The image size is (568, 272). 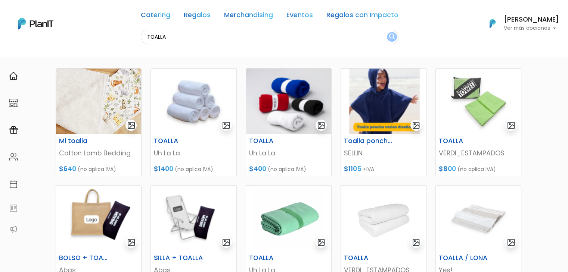 What do you see at coordinates (13, 209) in the screenshot?
I see `img: feedback-78b5a0c8f98aac82b08bfc38622c3050aee476f2c9584af64705fc4e61158814.svg` at bounding box center [13, 209].